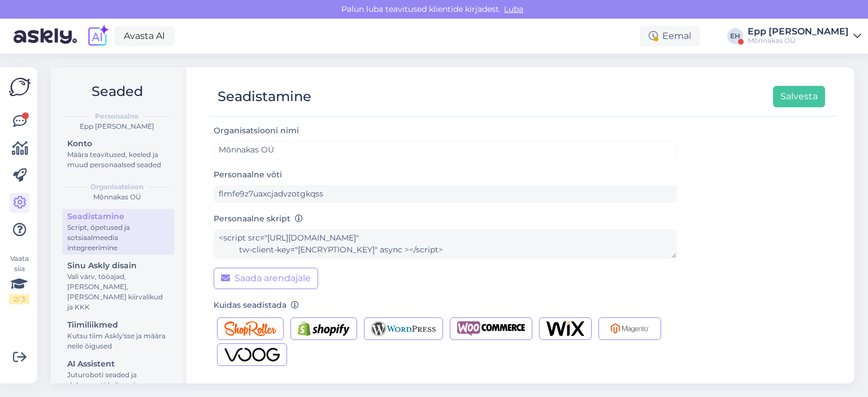  I want to click on div: Eemal, so click(670, 36).